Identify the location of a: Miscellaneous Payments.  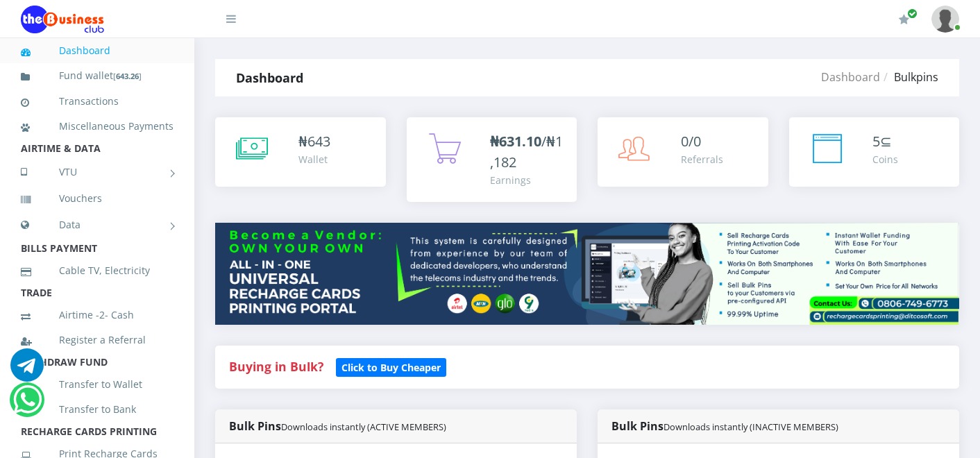
(97, 126).